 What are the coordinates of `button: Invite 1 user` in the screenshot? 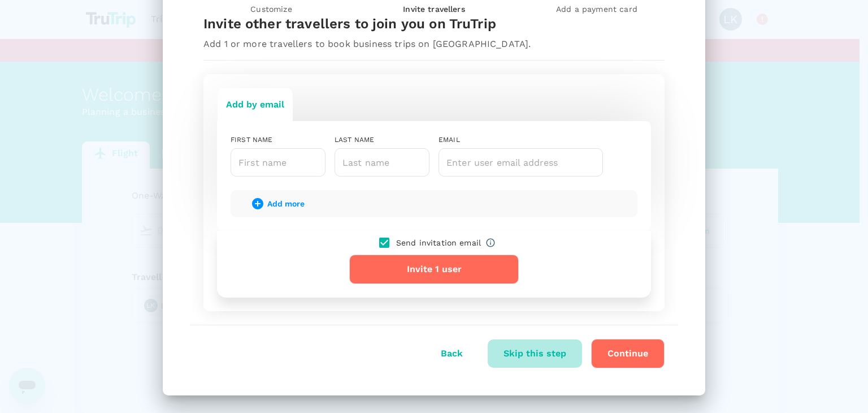 It's located at (434, 269).